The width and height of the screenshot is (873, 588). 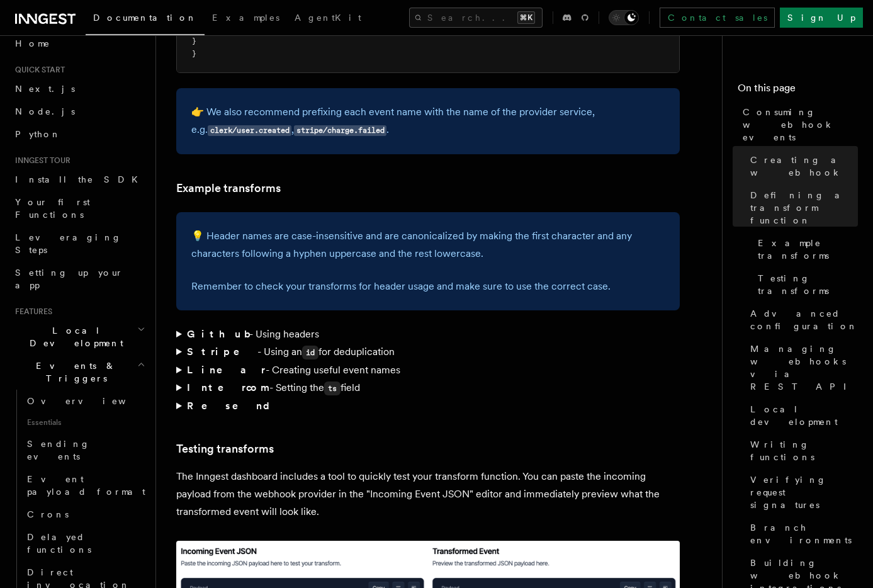 What do you see at coordinates (78, 372) in the screenshot?
I see `button: Events & Triggers` at bounding box center [78, 372].